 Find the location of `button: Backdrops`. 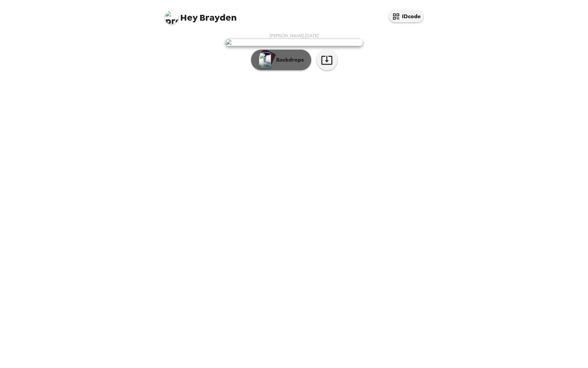

button: Backdrops is located at coordinates (281, 60).